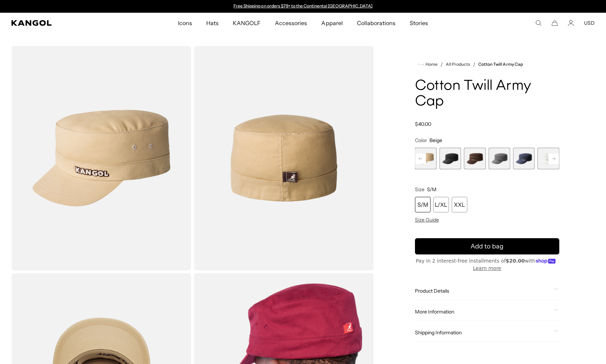  I want to click on span: Icons, so click(185, 23).